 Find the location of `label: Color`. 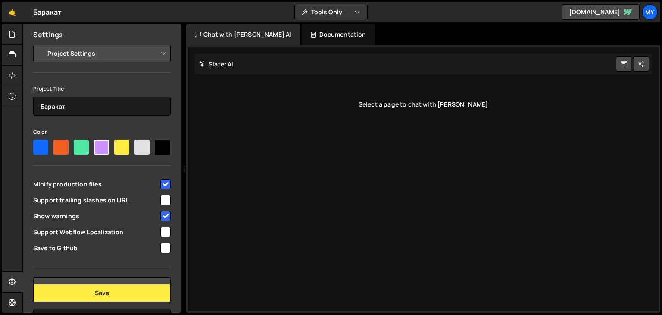

label: Color is located at coordinates (40, 132).